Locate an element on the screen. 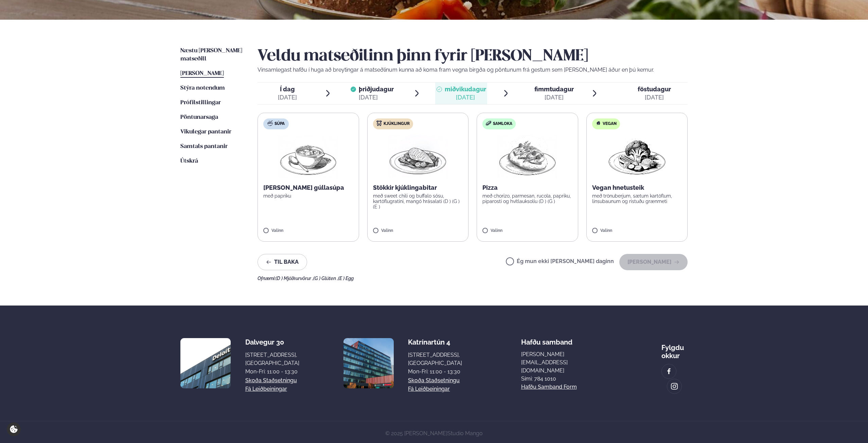  p: Vegan hnetusteik is located at coordinates (637, 188).